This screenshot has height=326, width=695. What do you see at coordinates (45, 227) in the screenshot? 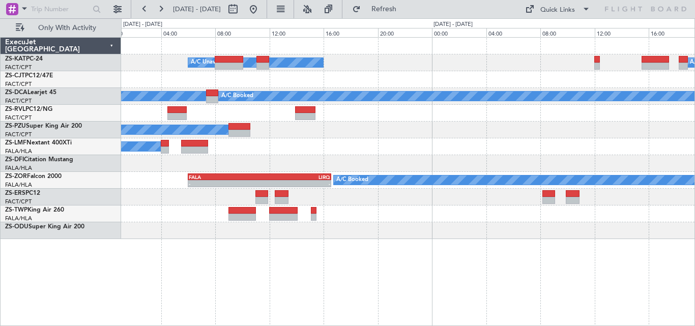
I see `a: ZS-ODUSuper King Air 200` at bounding box center [45, 227].